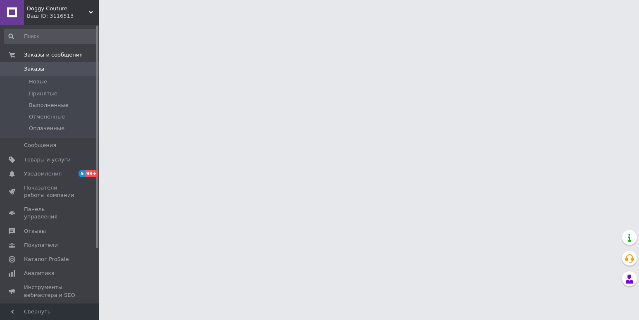 Image resolution: width=639 pixels, height=320 pixels. I want to click on span: Панель управления, so click(50, 213).